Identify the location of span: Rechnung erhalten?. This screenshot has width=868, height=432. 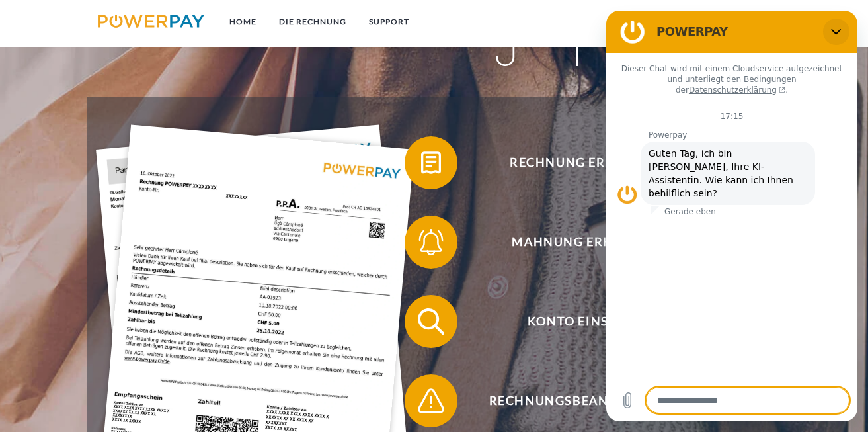
(586, 162).